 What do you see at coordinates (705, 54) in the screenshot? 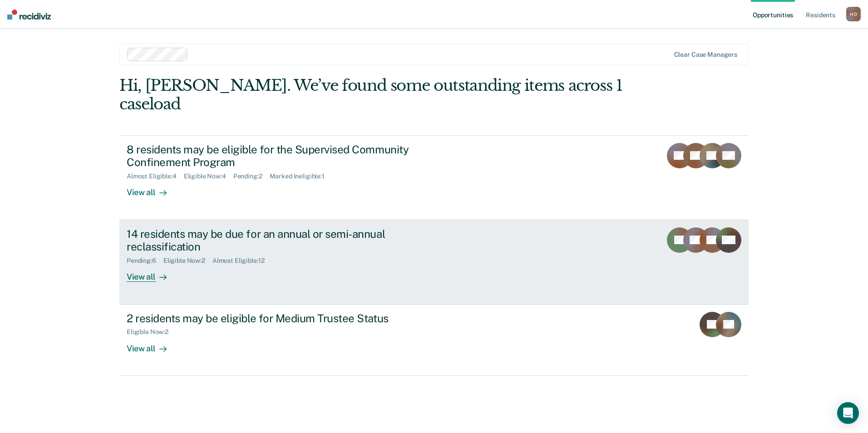
I see `div: Clear case managers` at bounding box center [705, 54].